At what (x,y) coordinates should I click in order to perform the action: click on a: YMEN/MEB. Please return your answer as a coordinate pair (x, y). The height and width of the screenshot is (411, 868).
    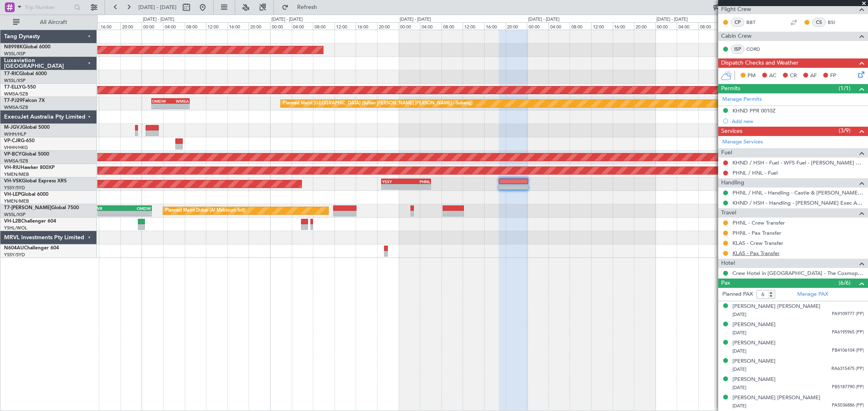
    Looking at the image, I should click on (16, 201).